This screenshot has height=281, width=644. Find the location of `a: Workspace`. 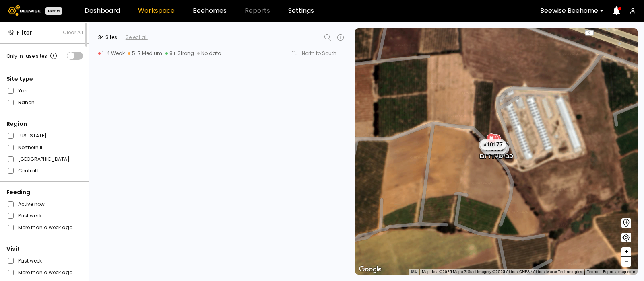

a: Workspace is located at coordinates (156, 11).